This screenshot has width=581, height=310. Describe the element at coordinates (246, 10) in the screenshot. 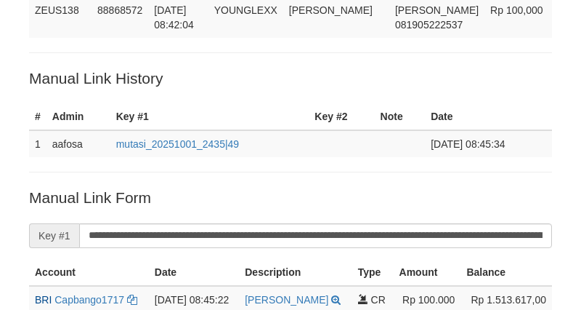

I see `span: YOUNGLEXX` at that location.